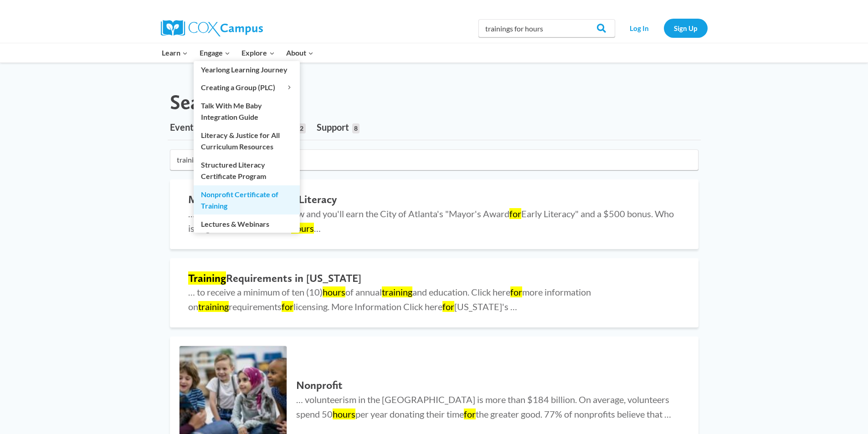 The image size is (868, 434). I want to click on input: Search Cox Campus, so click(547, 28).